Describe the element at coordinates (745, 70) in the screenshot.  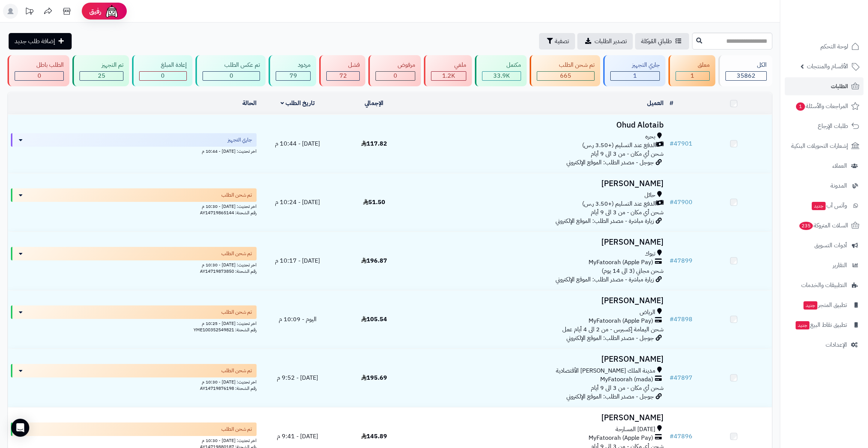
I see `a: الكل35862` at that location.